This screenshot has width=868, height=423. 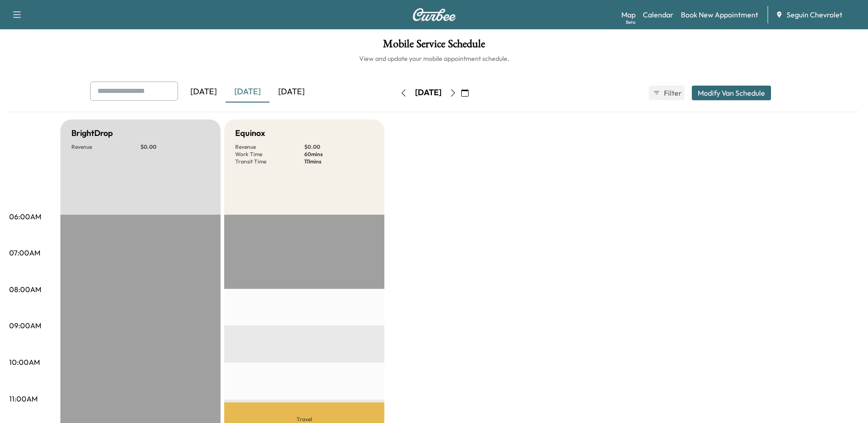 I want to click on p: 111 mins, so click(x=339, y=162).